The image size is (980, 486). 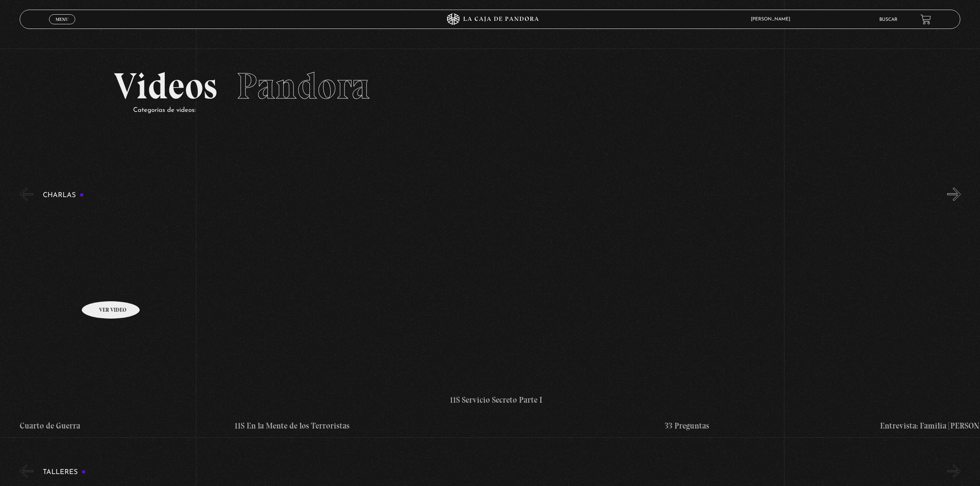 What do you see at coordinates (339, 319) in the screenshot?
I see `a: 11S En la Mente de los Terroristas` at bounding box center [339, 319].